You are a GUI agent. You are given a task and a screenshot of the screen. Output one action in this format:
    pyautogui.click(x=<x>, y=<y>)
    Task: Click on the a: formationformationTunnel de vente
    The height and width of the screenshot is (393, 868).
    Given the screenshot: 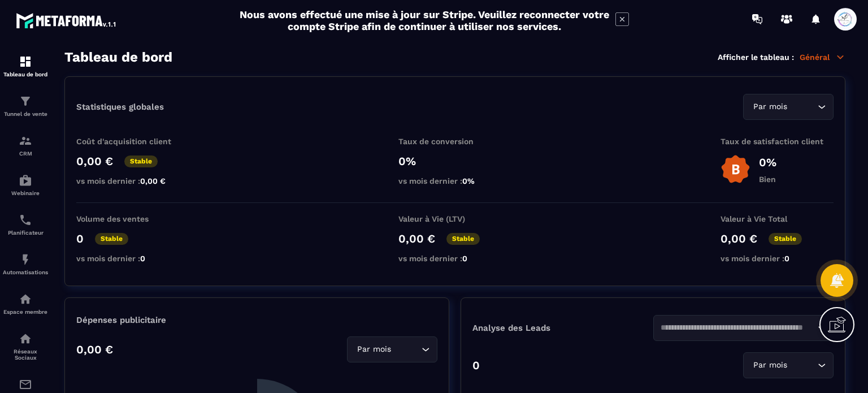 What is the action you would take?
    pyautogui.click(x=25, y=106)
    